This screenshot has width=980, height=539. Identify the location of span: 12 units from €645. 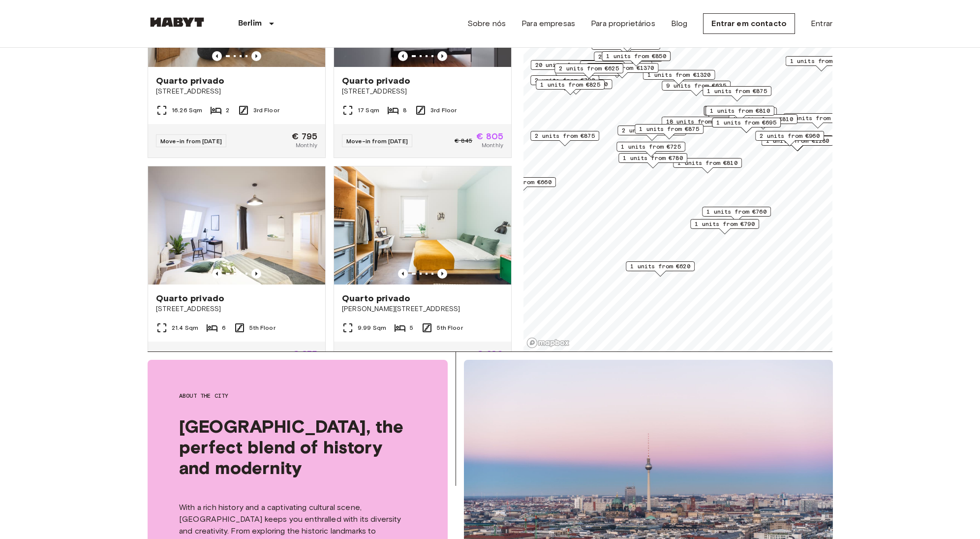
(616, 66).